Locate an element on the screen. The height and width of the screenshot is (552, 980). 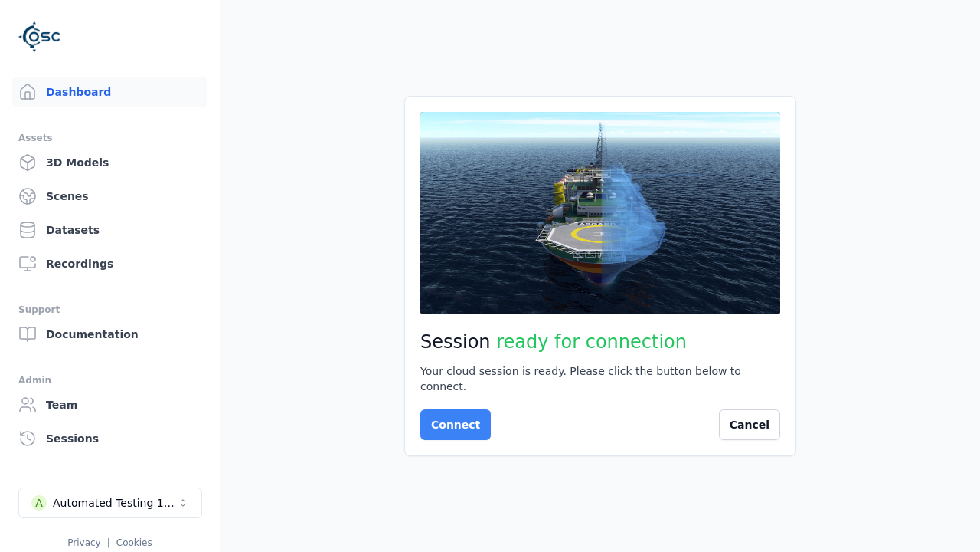
button: Cancel is located at coordinates (750, 425).